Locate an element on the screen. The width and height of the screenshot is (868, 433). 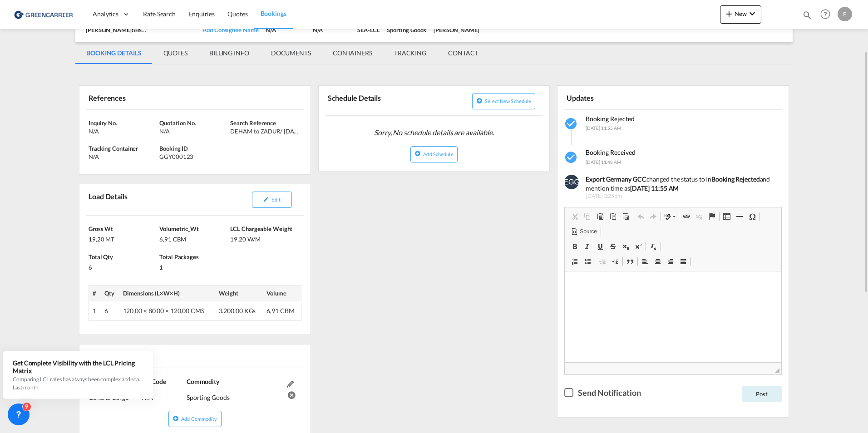
span: 6,91 CBM is located at coordinates (280, 310).